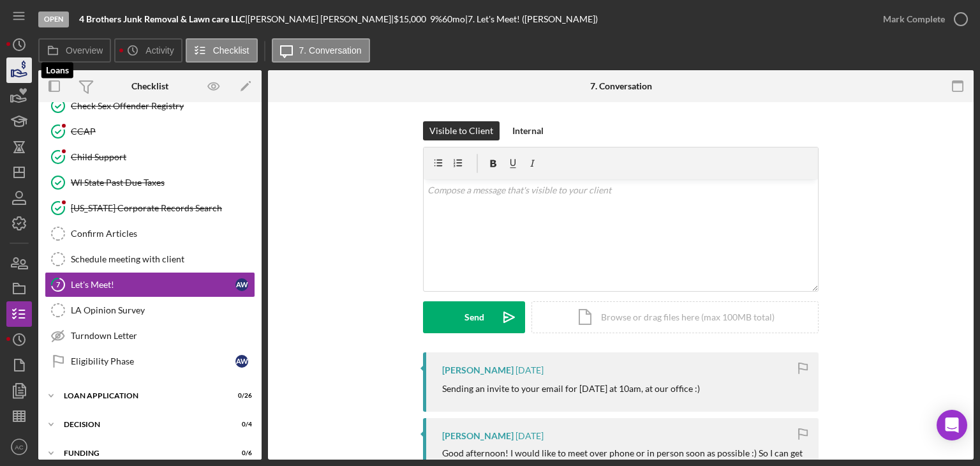 The height and width of the screenshot is (466, 980). Describe the element at coordinates (240, 454) in the screenshot. I see `div: 0 / 6` at that location.